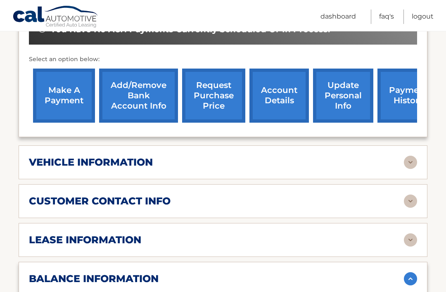 The height and width of the screenshot is (292, 446). What do you see at coordinates (411, 279) in the screenshot?
I see `img: accordion-active.svg` at bounding box center [411, 279].